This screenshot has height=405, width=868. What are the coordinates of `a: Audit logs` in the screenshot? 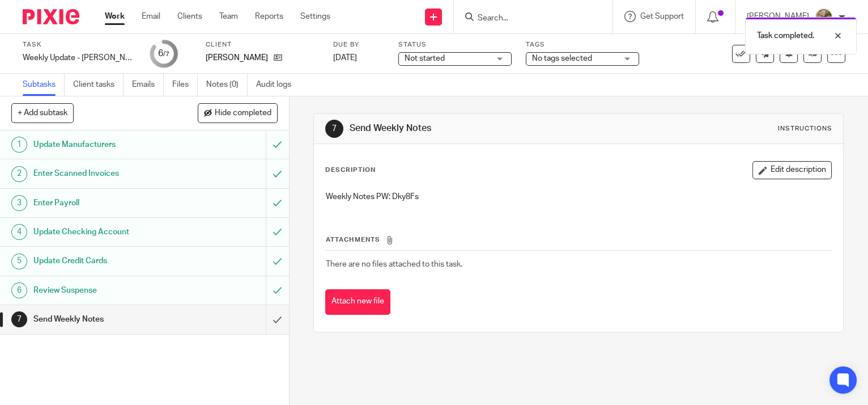 It's located at (277, 85).